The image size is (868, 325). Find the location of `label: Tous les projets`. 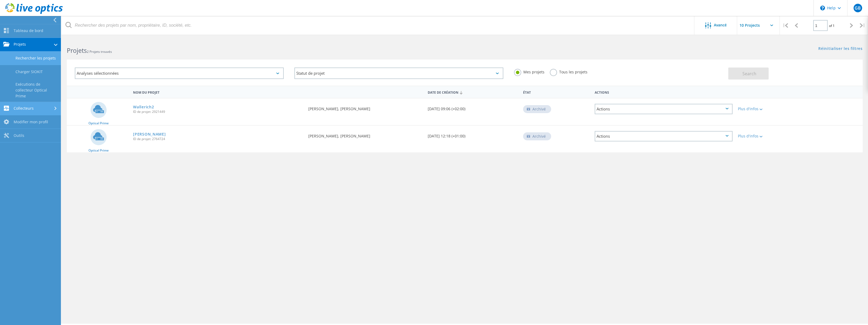

label: Tous les projets is located at coordinates (569, 71).